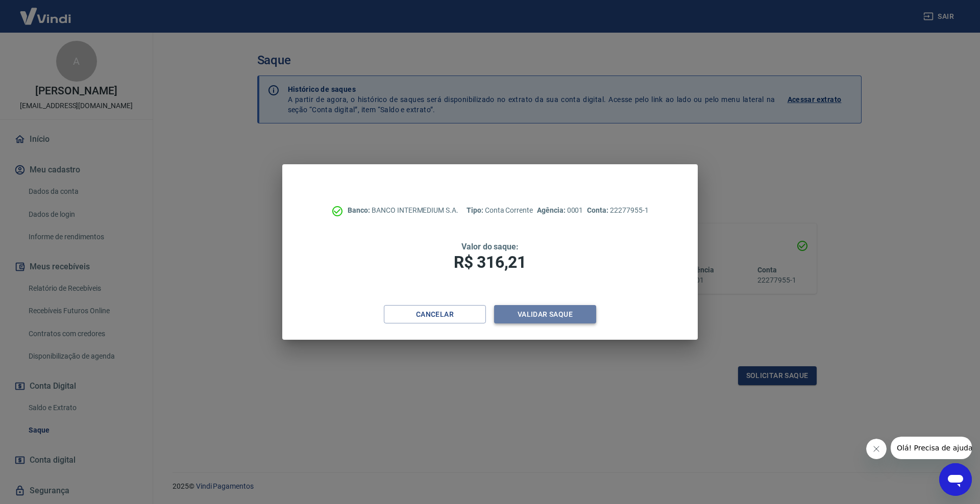  What do you see at coordinates (617, 210) in the screenshot?
I see `p: 22277955-1` at bounding box center [617, 210].